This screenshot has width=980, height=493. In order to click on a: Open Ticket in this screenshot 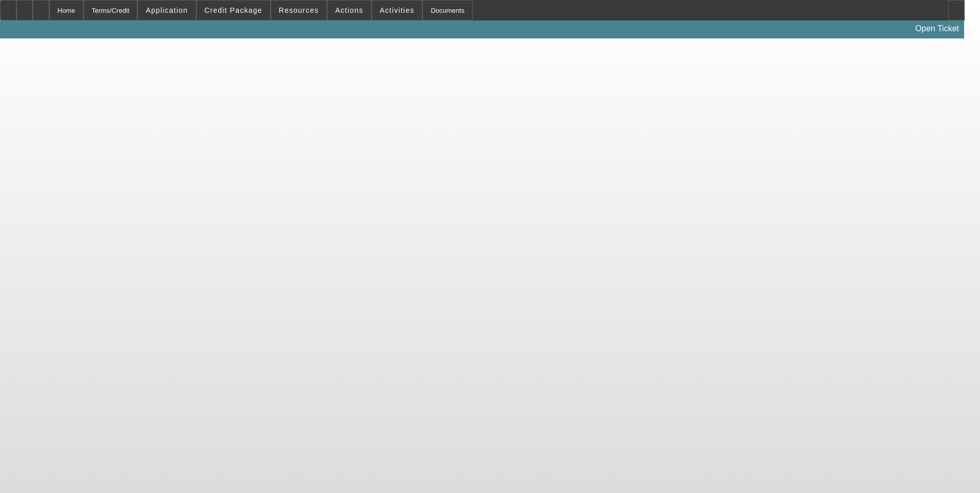, I will do `click(936, 29)`.